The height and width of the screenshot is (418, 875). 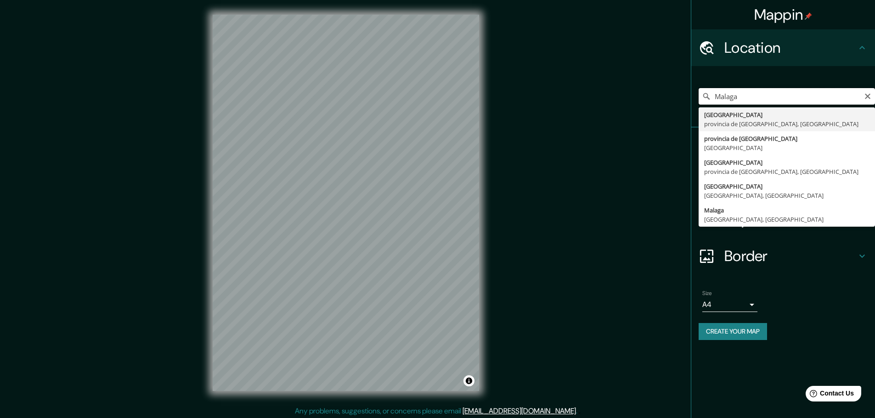 I want to click on div: Location, so click(x=783, y=48).